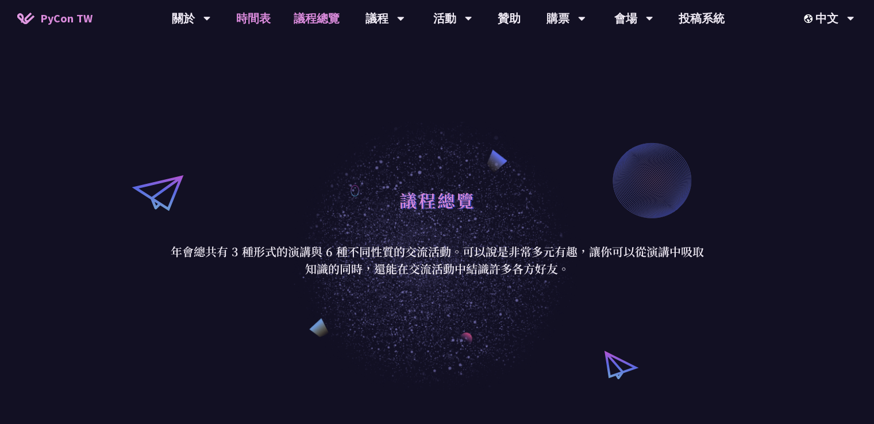  I want to click on a: PyCon TW, so click(55, 18).